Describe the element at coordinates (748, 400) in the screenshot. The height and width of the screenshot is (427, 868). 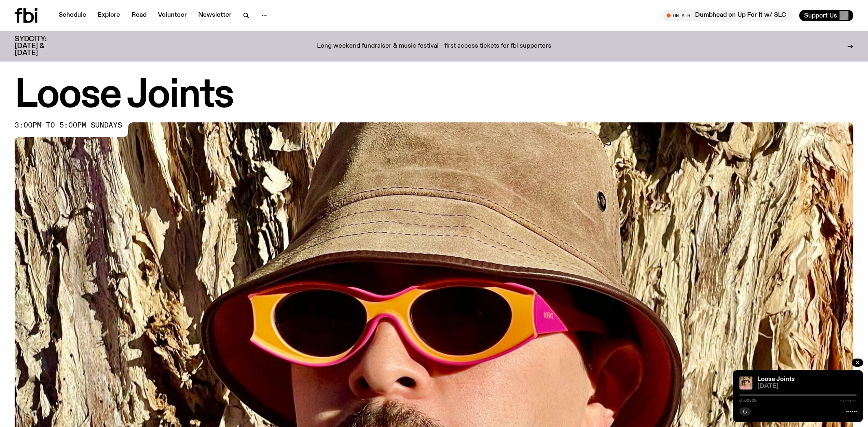
I see `span: 0:00:00` at that location.